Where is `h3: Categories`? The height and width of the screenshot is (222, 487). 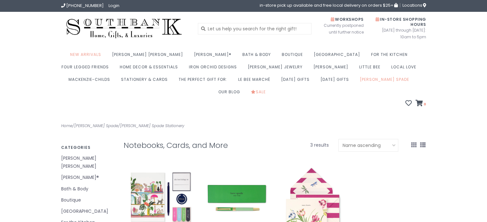
h3: Categories is located at coordinates (87, 147).